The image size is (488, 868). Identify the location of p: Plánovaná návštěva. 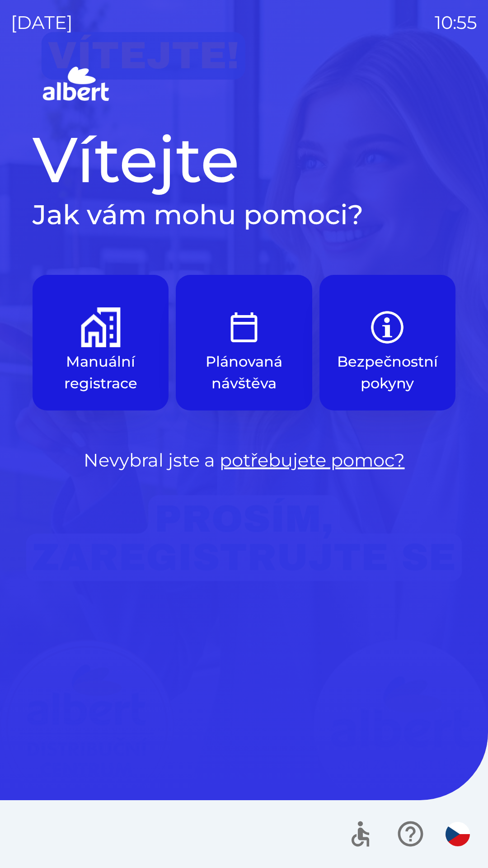
(243, 372).